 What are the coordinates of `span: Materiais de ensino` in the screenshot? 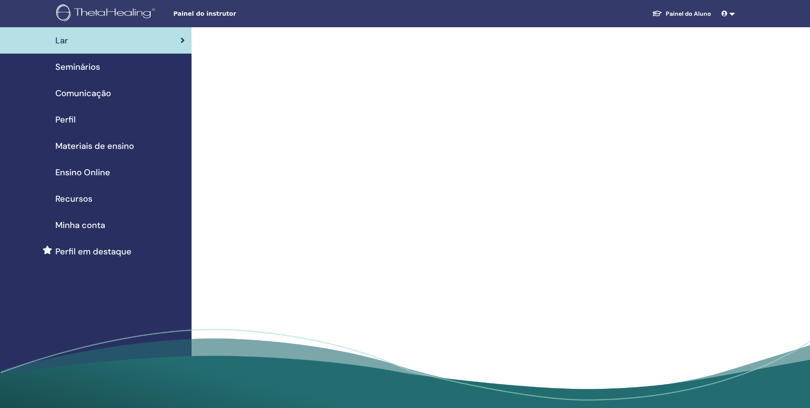 It's located at (94, 146).